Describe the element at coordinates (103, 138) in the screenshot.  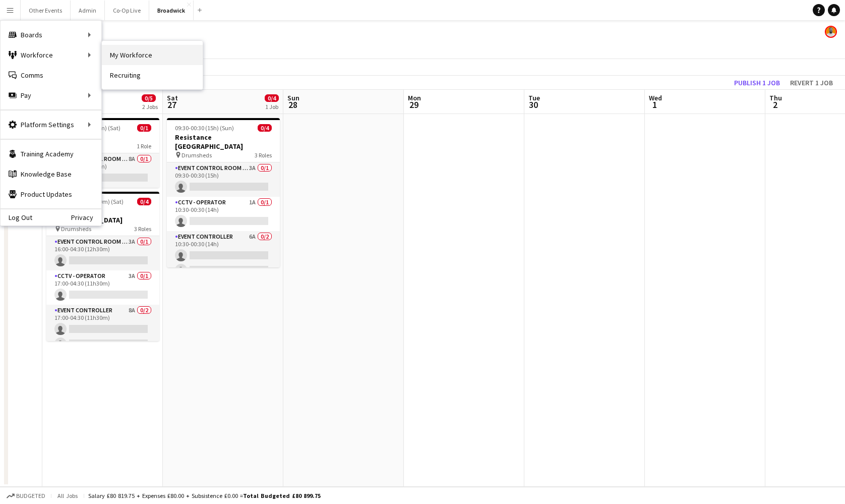
I see `h3: Chip` at that location.